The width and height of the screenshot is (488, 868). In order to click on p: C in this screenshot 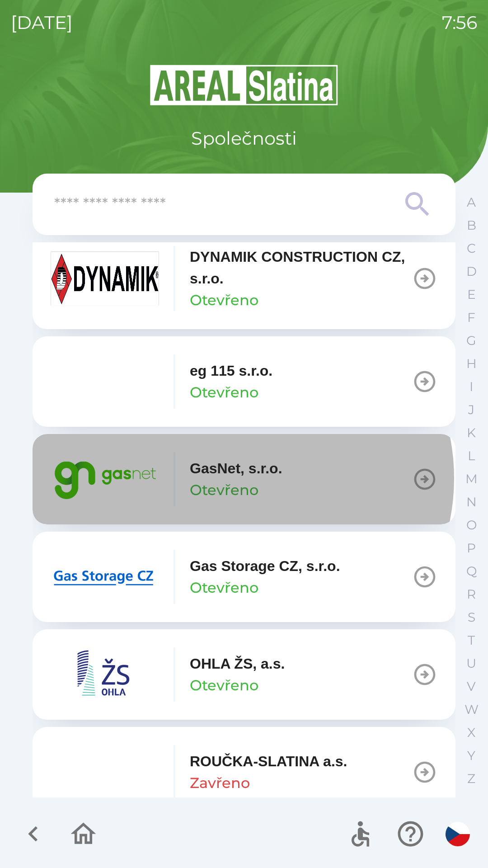, I will do `click(472, 248)`.